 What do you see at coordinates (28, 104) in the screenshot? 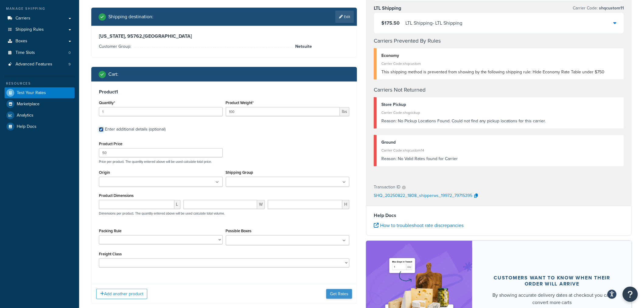
I see `span: Marketplace` at bounding box center [28, 104].